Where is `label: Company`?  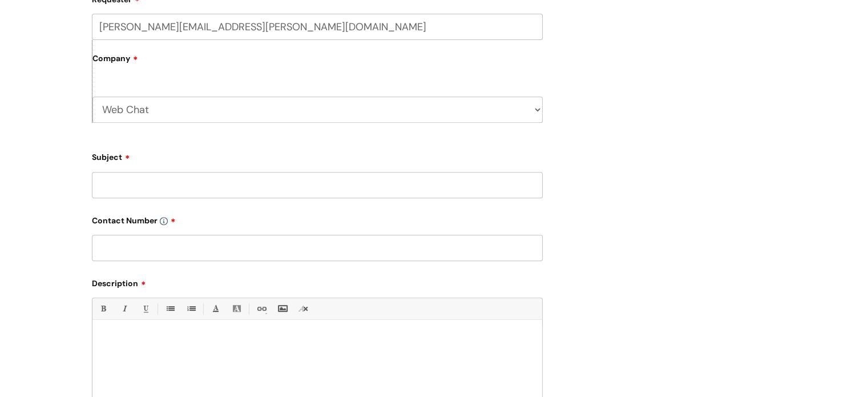 label: Company is located at coordinates (317, 62).